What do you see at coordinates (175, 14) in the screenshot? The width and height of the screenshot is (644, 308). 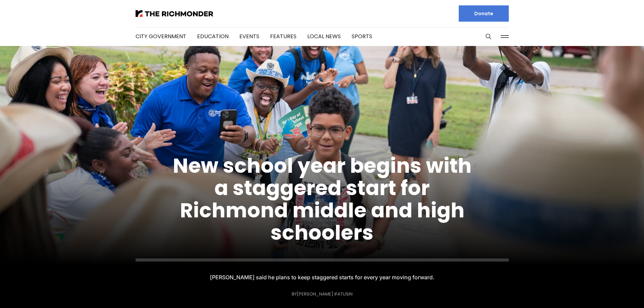 I see `img: The Richmonder` at bounding box center [175, 14].